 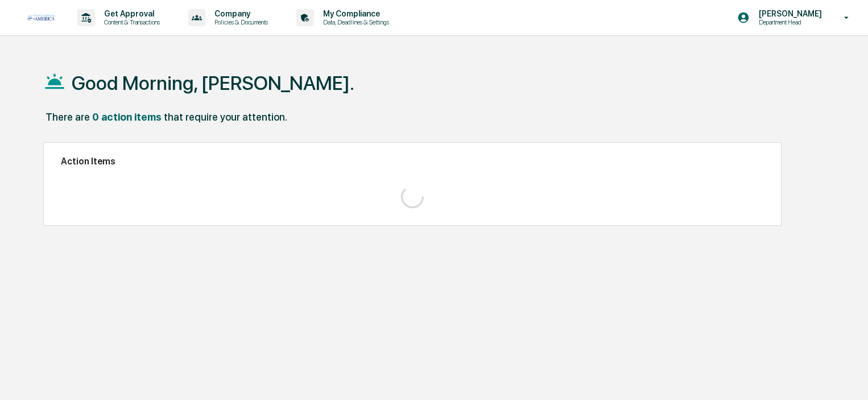 What do you see at coordinates (355, 22) in the screenshot?
I see `p: Data, Deadlines & Settings` at bounding box center [355, 22].